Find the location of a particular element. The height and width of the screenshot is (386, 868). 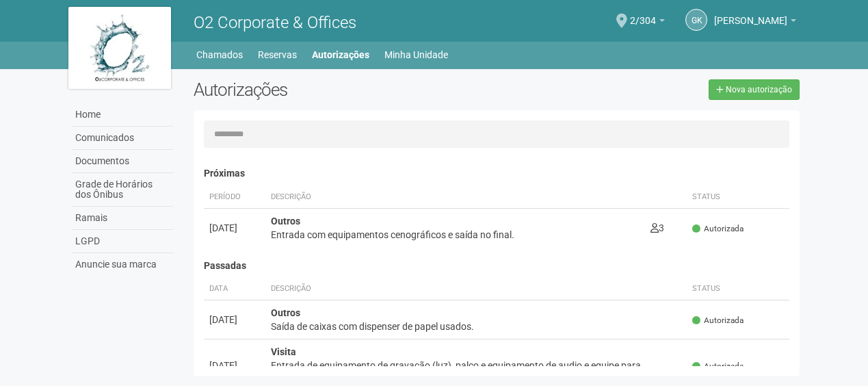

a: Comunicados is located at coordinates (123, 138).